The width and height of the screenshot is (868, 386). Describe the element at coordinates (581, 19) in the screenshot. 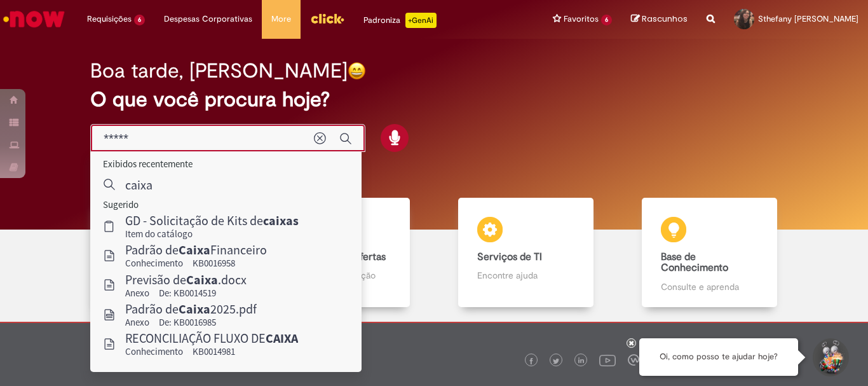

I see `span: Favoritos` at that location.